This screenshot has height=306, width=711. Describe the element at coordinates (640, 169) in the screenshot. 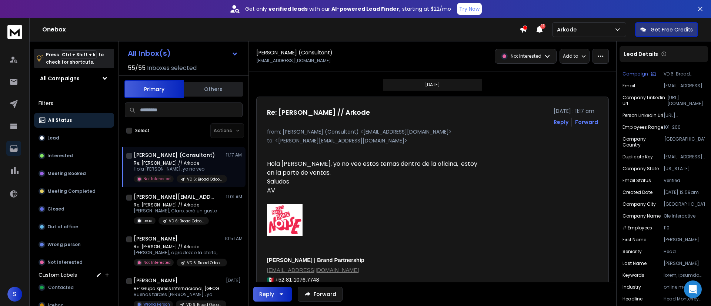

I see `p: Company State` at that location.